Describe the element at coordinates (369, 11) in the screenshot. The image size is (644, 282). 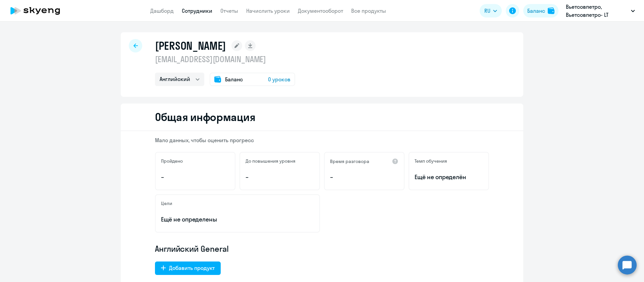
I see `a: Все продукты` at that location.